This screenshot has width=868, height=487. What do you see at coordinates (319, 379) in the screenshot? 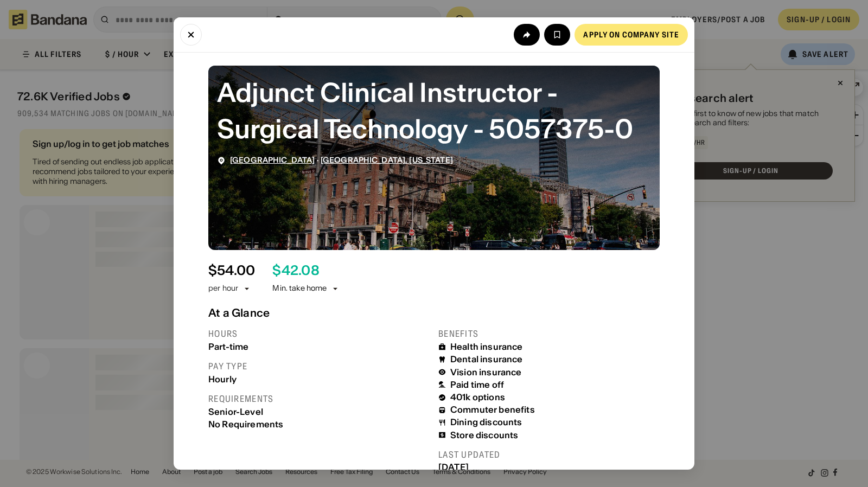
I see `div: Hourly` at bounding box center [319, 379].